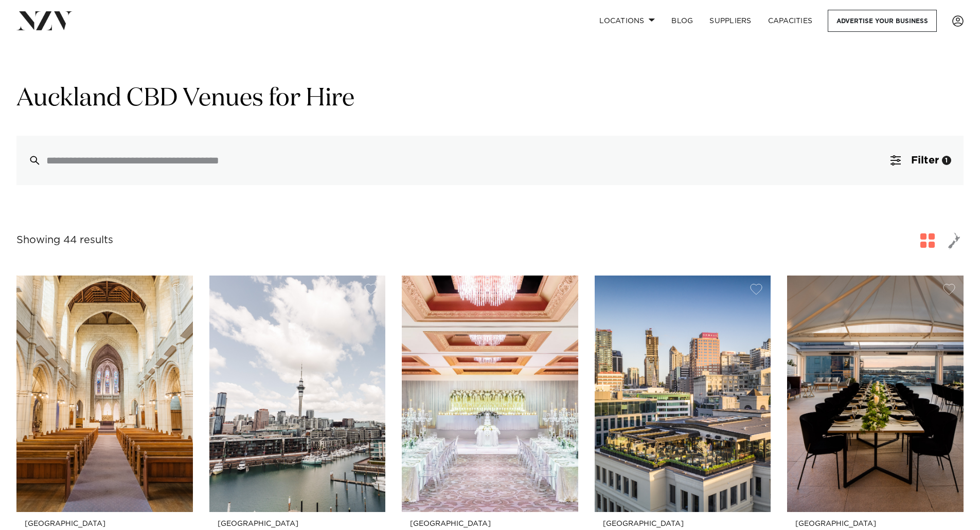 This screenshot has height=530, width=980. Describe the element at coordinates (490, 99) in the screenshot. I see `h1: Auckland CBD Venues for Hire` at that location.